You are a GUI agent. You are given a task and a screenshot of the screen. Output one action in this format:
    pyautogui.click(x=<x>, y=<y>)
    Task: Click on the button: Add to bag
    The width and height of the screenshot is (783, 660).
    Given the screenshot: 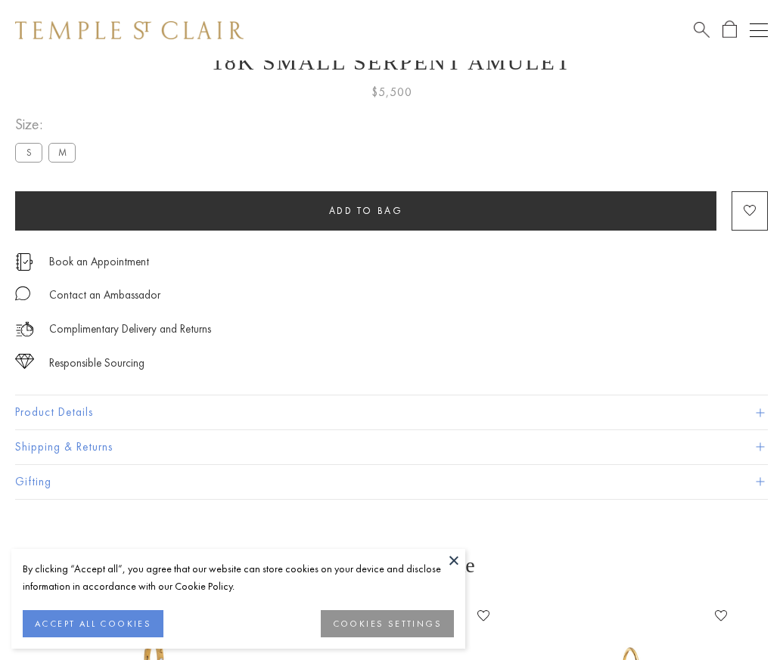 What is the action you would take?
    pyautogui.click(x=365, y=211)
    